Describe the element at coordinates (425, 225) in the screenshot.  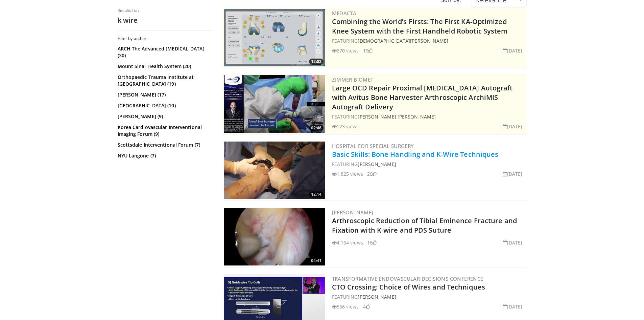
I see `a: Arthroscopic Reduction of Tibial Eminence Fracture and Fixation with K-wire and PDS Suture` at that location.